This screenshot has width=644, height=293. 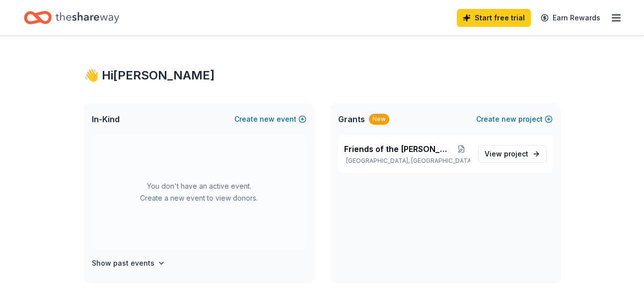 I want to click on a: Earn Rewards, so click(x=571, y=18).